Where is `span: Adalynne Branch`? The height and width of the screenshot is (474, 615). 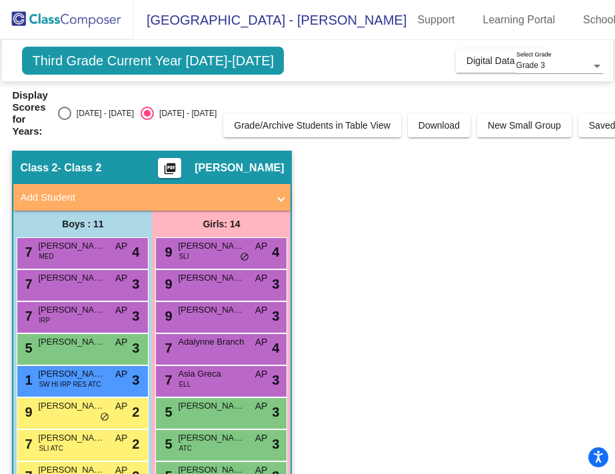
span: Adalynne Branch is located at coordinates (211, 342).